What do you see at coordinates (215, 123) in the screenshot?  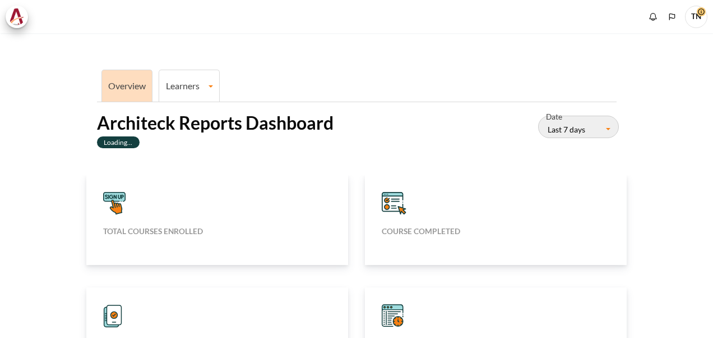 I see `h2: Architeck Reports Dashboard` at bounding box center [215, 123].